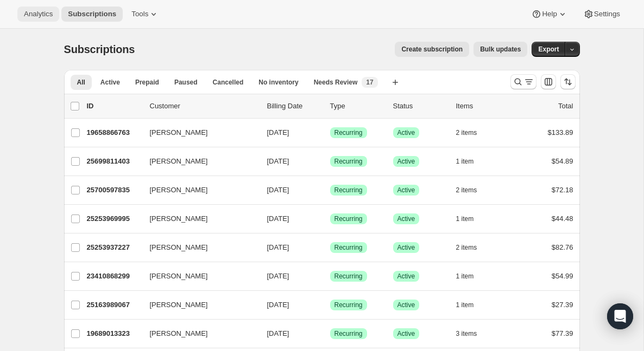  What do you see at coordinates (568, 82) in the screenshot?
I see `button: Sort the results` at bounding box center [568, 82].